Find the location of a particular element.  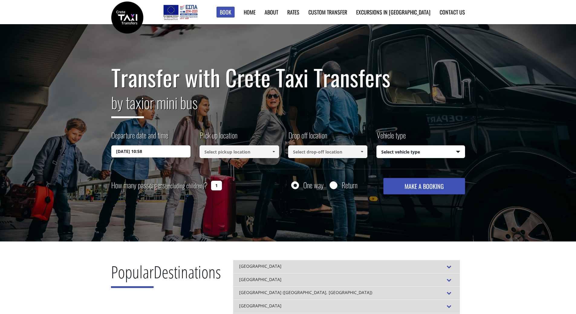

span: Popular is located at coordinates (132, 274).